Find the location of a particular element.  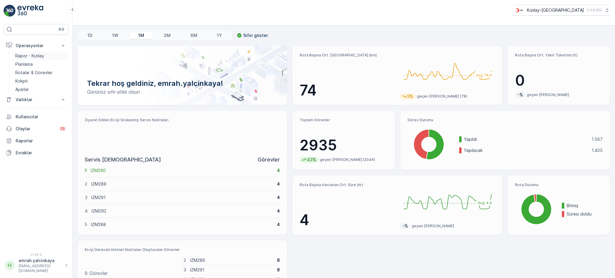

p: 1Y is located at coordinates (219, 35).